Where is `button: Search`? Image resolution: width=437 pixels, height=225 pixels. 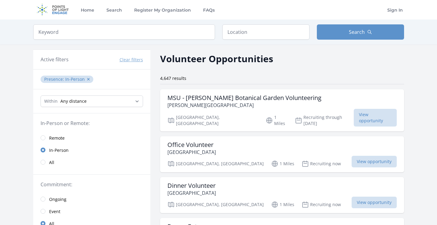
button: Search is located at coordinates (360, 32).